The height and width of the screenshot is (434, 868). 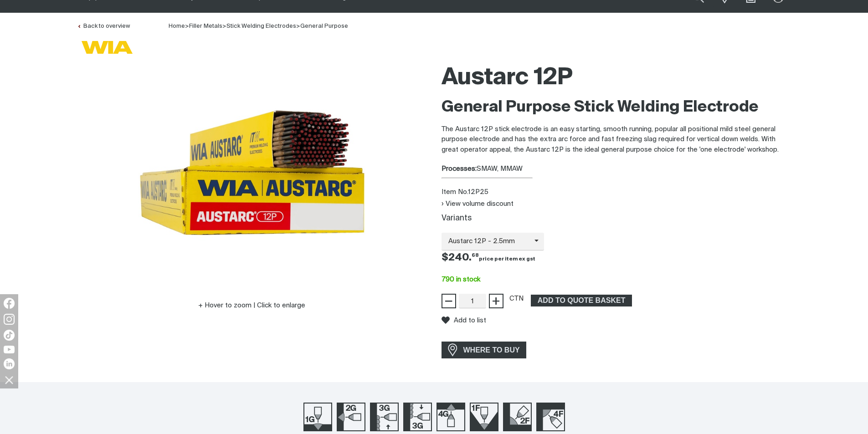 I want to click on img: LinkedIn, so click(x=9, y=364).